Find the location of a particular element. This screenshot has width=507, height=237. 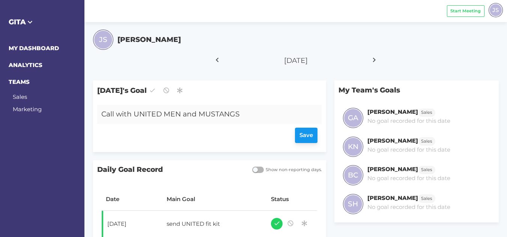

span: Show non-reporting days. is located at coordinates (293, 170).